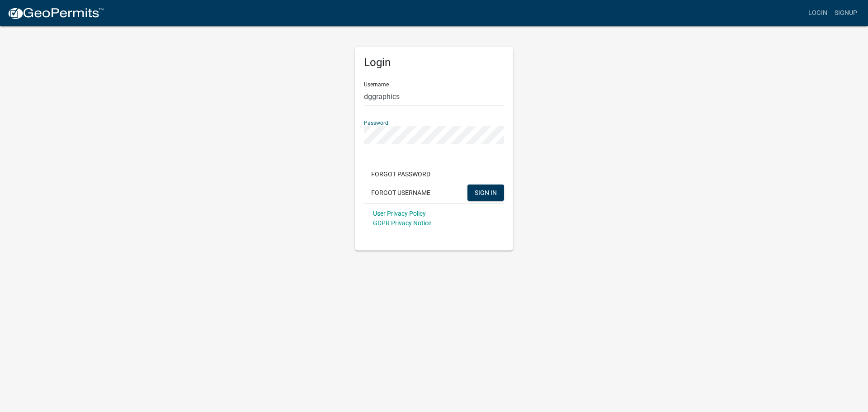 This screenshot has width=868, height=412. What do you see at coordinates (846, 13) in the screenshot?
I see `a: Signup` at bounding box center [846, 13].